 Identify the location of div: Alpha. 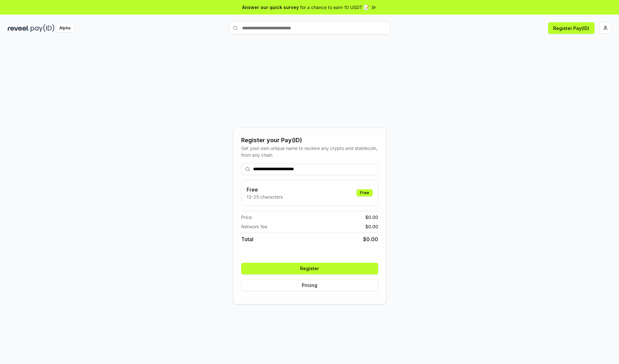
(65, 28).